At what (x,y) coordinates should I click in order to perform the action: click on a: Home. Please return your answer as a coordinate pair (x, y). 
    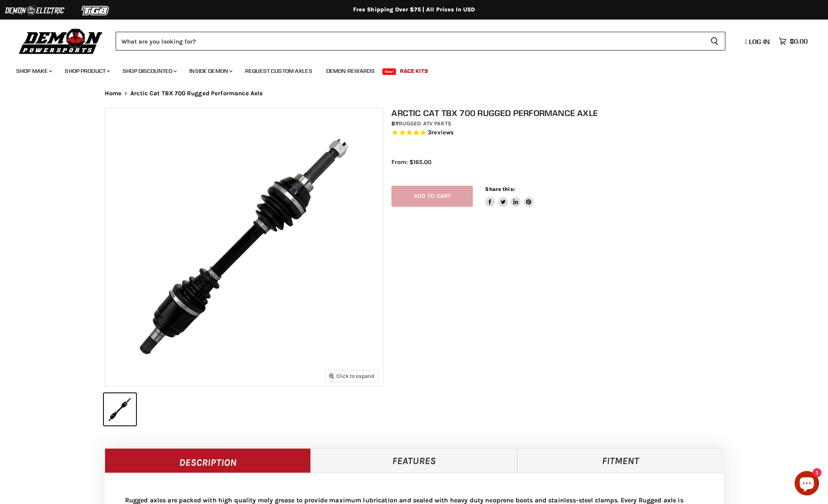
    Looking at the image, I should click on (113, 93).